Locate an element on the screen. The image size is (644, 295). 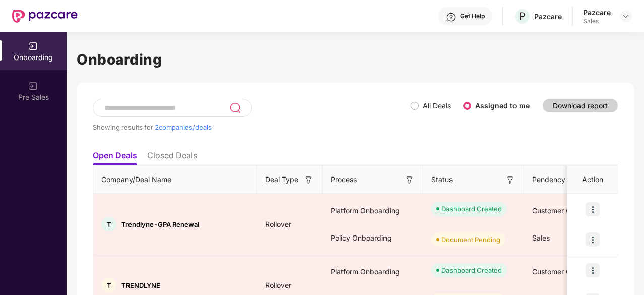
span: Deal Type is located at coordinates (282, 179).